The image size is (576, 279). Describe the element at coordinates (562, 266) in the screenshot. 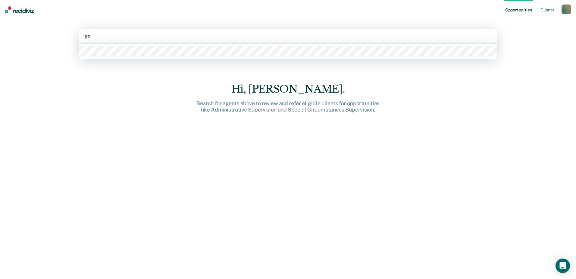

I see `div: Open Intercom Messenger` at that location.